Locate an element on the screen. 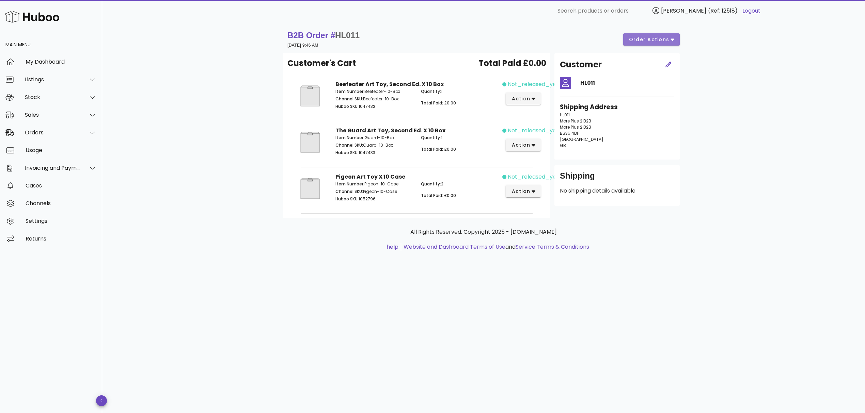 This screenshot has width=865, height=413. h2: Customer is located at coordinates (580, 65).